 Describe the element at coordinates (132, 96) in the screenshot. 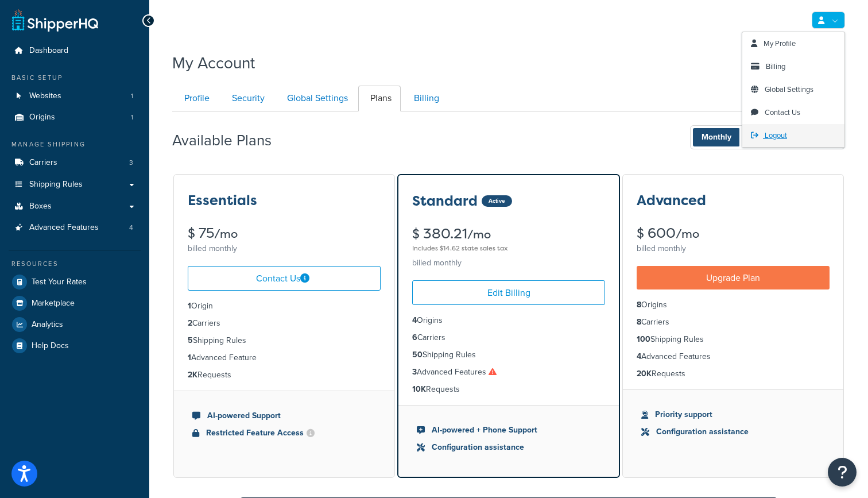

I see `span: 1` at that location.